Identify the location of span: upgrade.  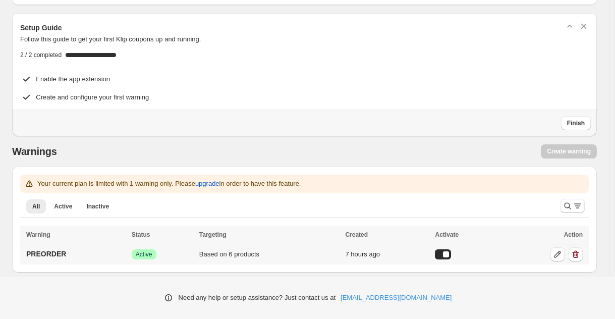
(207, 184).